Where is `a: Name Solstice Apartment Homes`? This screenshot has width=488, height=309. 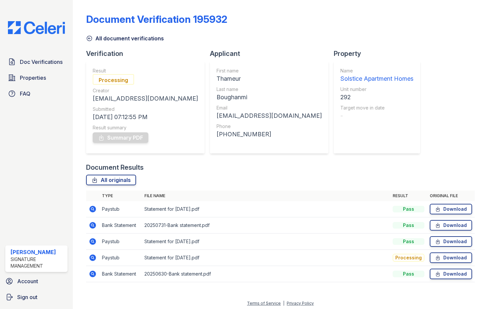 a: Name Solstice Apartment Homes is located at coordinates (377, 75).